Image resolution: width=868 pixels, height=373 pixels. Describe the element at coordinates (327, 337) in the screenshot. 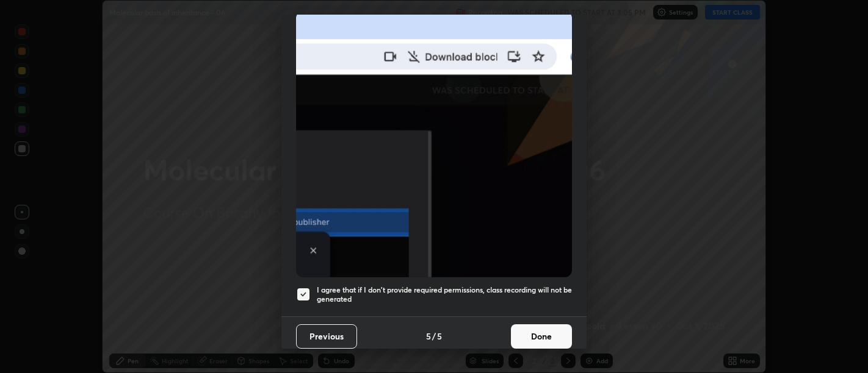

I see `button: Previous` at that location.